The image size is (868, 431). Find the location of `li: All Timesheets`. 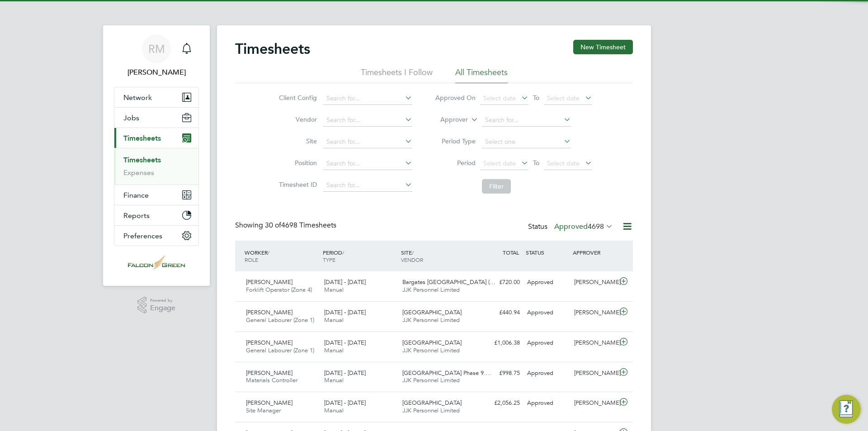

li: All Timesheets is located at coordinates (481, 75).